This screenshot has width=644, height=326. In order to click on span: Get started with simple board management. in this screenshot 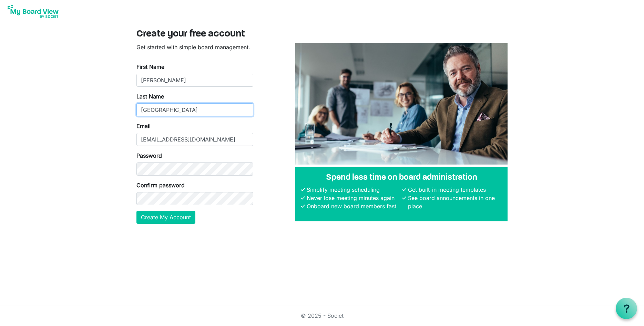, I will do `click(193, 47)`.